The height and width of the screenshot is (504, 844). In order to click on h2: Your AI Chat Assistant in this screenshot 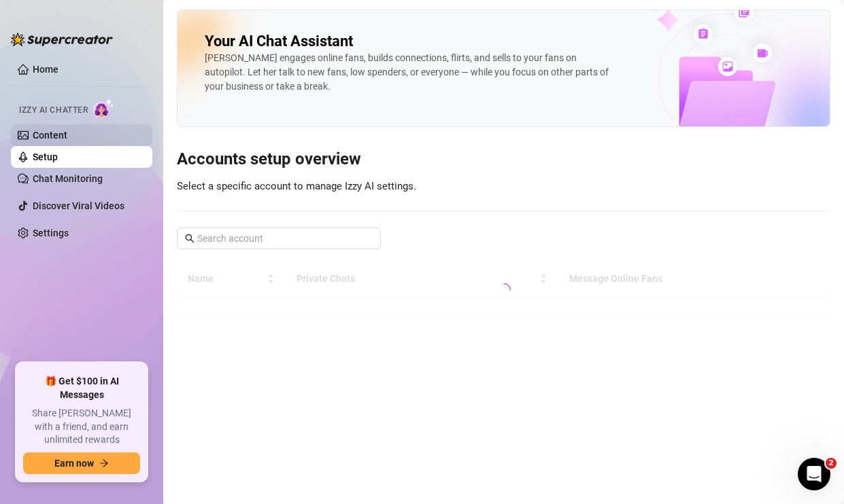, I will do `click(279, 41)`.